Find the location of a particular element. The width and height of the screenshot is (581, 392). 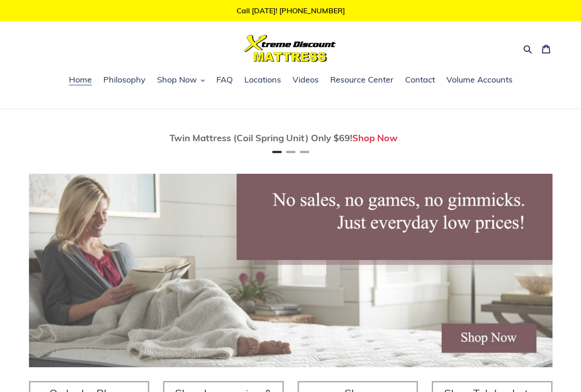

span: Contact is located at coordinates (420, 80).